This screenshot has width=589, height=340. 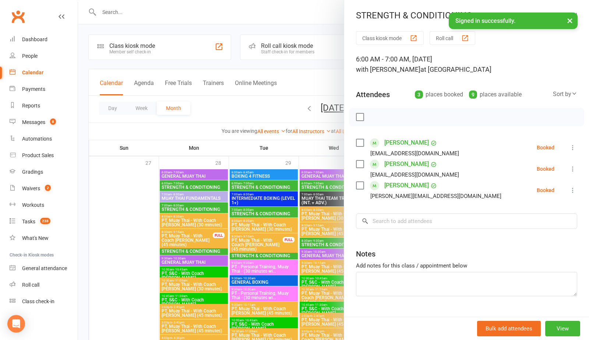 What do you see at coordinates (43, 301) in the screenshot?
I see `a: Class kiosk mode` at bounding box center [43, 301].